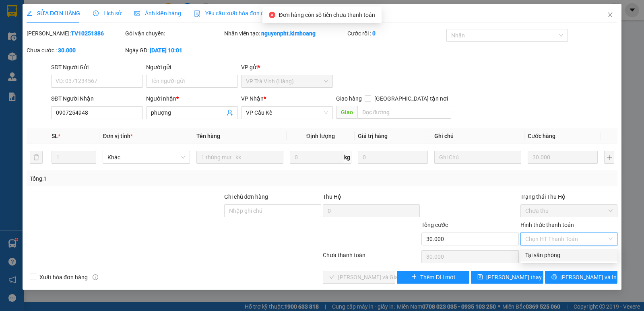 This screenshot has height=311, width=644. Describe the element at coordinates (47, 47) in the screenshot. I see `span: 0907111168 -` at that location.